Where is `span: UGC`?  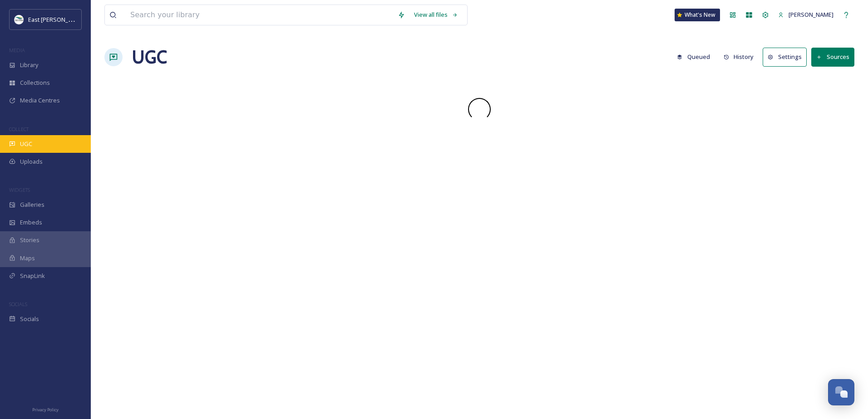
span: UGC is located at coordinates (26, 144).